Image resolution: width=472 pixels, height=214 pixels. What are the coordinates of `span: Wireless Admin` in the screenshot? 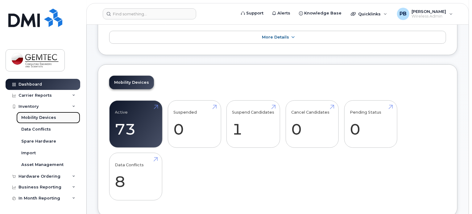 It's located at (429, 16).